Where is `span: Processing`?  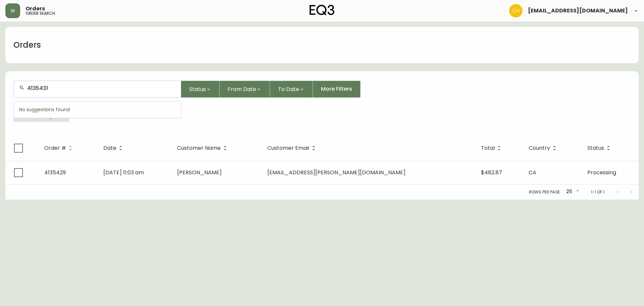 span: Processing is located at coordinates (602, 172).